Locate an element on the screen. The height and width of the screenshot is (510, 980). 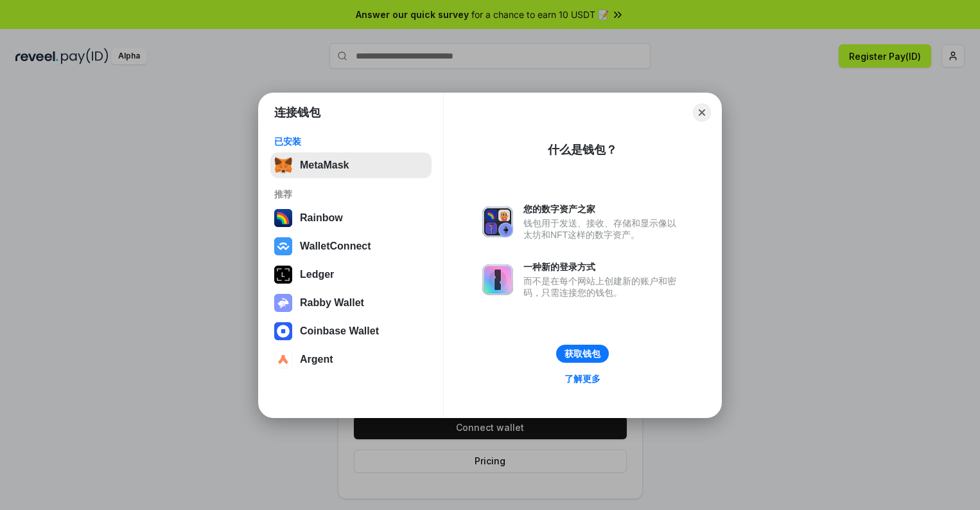
img: svg+xml,%3Csvg%20width%3D%22120%22%20height%3D%22120%22%20viewBox%3D%220%200%20120%20120%22%20fil... is located at coordinates (283, 218).